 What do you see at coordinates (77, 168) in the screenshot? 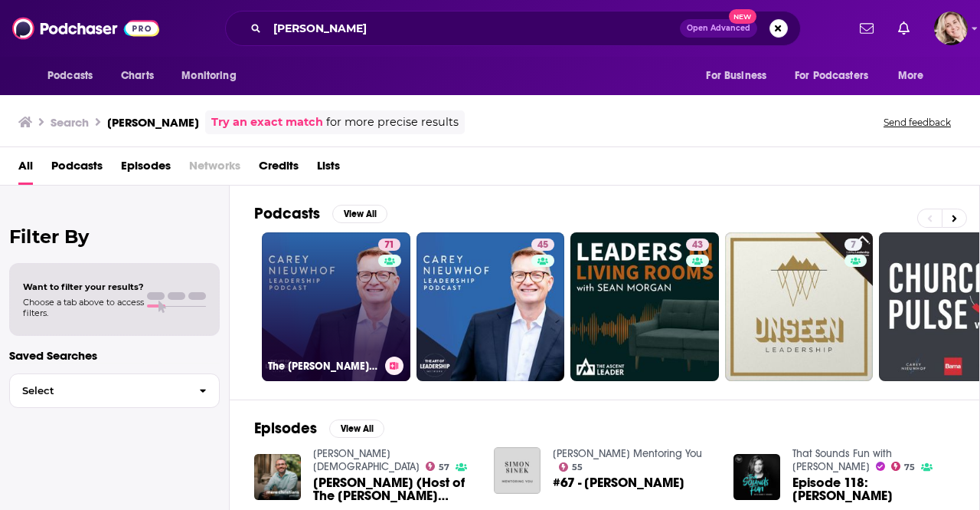
I see `a: Podcasts` at bounding box center [77, 168].